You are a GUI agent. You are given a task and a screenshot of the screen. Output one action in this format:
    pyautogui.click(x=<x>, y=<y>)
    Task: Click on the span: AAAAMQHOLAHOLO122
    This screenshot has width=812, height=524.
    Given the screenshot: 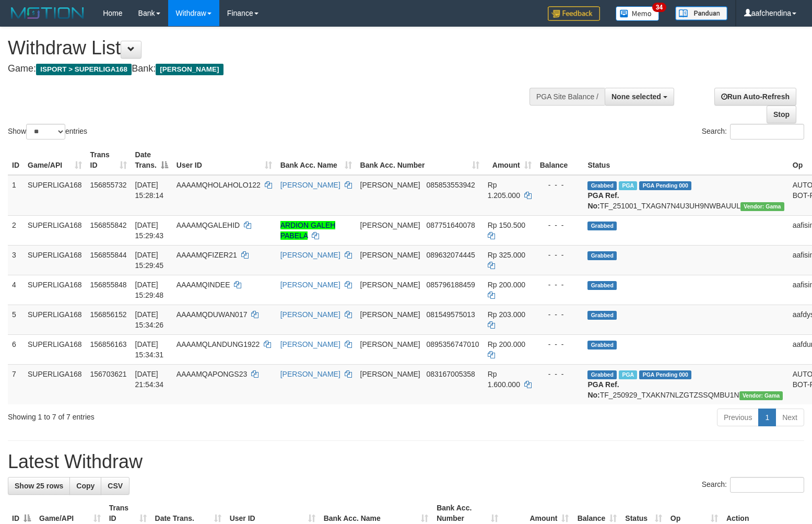 What is the action you would take?
    pyautogui.click(x=218, y=185)
    